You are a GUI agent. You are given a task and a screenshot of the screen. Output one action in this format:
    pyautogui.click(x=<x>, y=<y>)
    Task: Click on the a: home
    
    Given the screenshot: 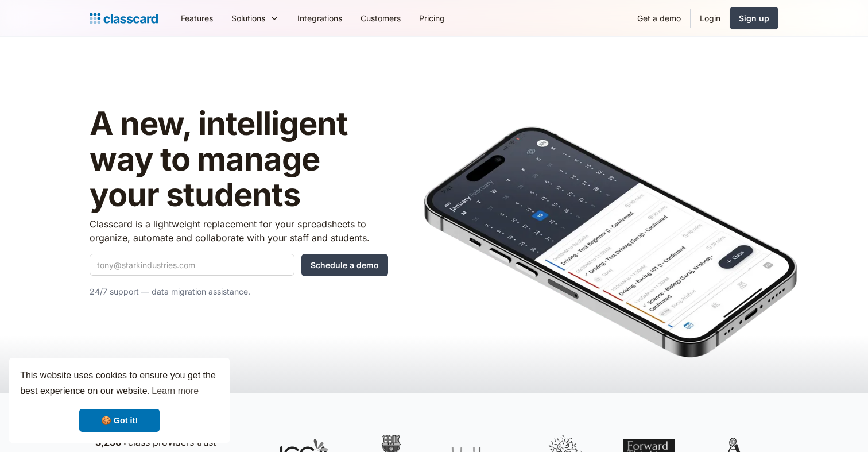 What is the action you would take?
    pyautogui.click(x=123, y=19)
    